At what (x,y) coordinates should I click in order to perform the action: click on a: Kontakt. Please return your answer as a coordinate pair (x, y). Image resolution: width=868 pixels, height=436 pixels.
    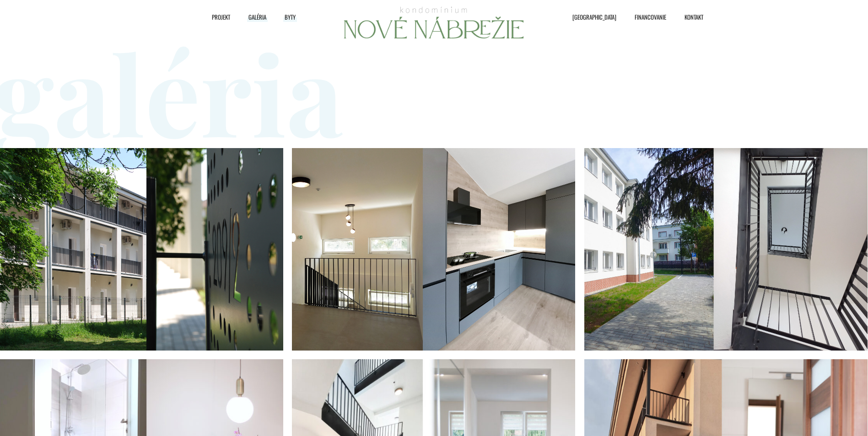
    Looking at the image, I should click on (689, 17).